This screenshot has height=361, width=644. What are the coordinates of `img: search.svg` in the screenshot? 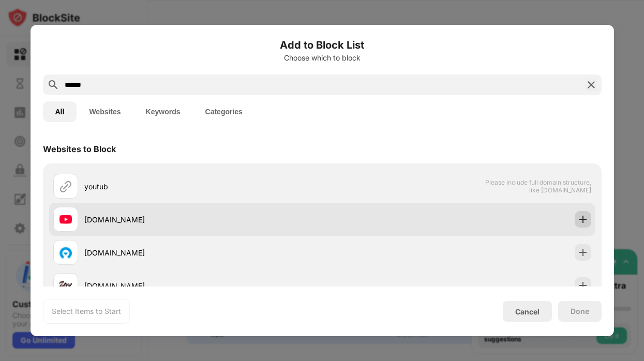 It's located at (54, 85).